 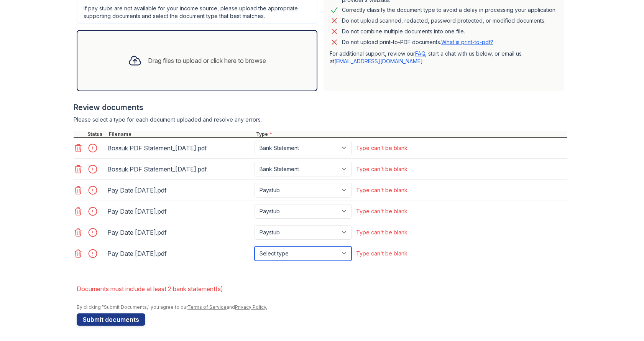 What do you see at coordinates (251, 307) in the screenshot?
I see `a: Privacy Policy.` at bounding box center [251, 307].